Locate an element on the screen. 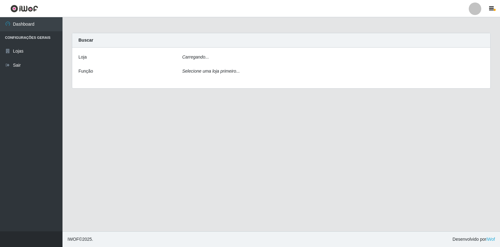  a: iWof is located at coordinates (491, 239).